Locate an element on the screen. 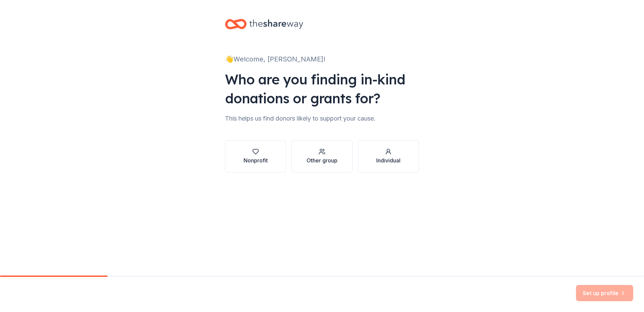 This screenshot has width=644, height=312. div: Who are you finding in-kind donations or grants for? is located at coordinates (322, 88).